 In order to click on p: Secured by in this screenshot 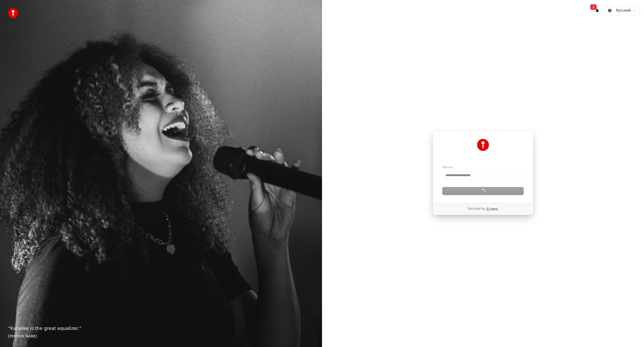, I will do `click(476, 209)`.